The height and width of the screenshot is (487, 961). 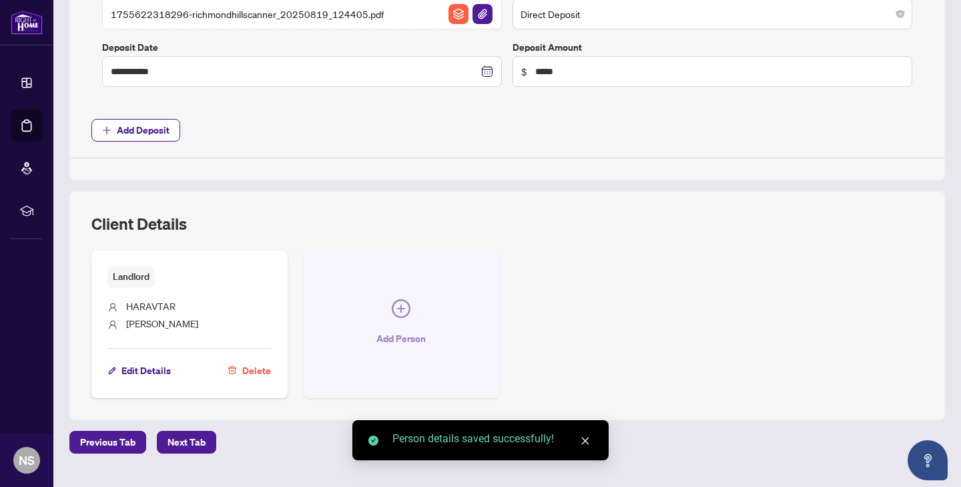 I want to click on span: HARAVTAR, so click(x=151, y=306).